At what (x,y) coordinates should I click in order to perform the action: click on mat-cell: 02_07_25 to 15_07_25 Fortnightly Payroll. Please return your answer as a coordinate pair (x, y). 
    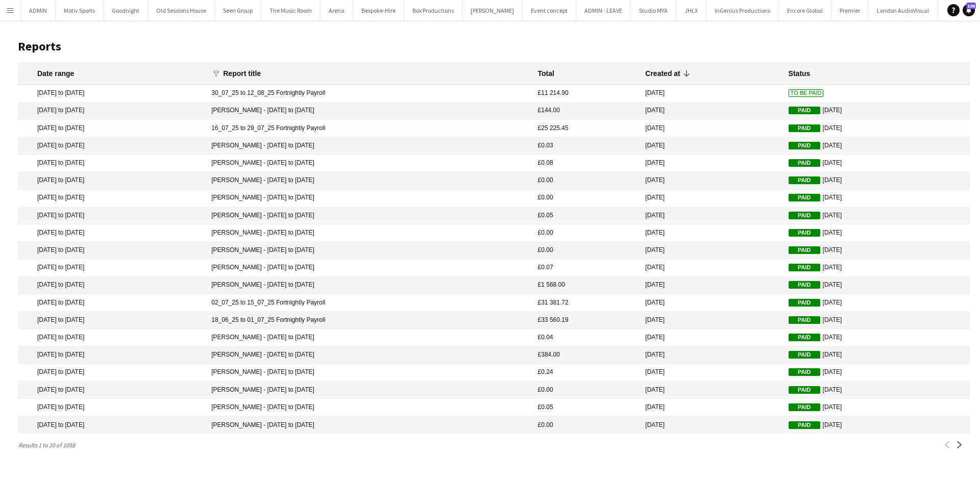
    Looking at the image, I should click on (369, 303).